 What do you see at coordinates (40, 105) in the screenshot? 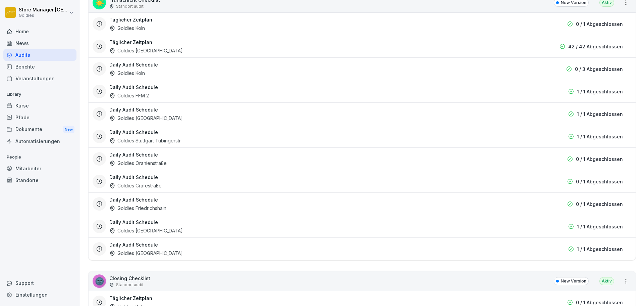
I see `a: Kurse` at bounding box center [40, 105].